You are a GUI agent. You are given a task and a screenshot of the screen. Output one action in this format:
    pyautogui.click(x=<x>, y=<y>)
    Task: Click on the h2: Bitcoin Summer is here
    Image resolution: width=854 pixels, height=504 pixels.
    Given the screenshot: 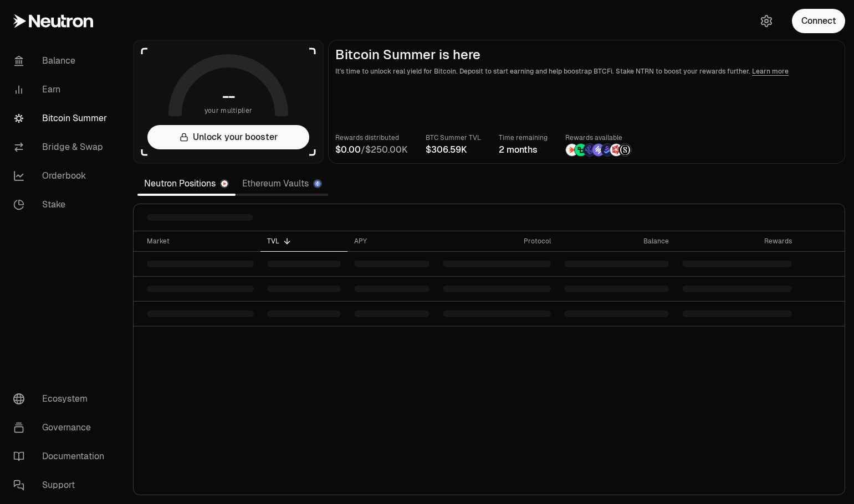 What is the action you would take?
    pyautogui.click(x=586, y=55)
    